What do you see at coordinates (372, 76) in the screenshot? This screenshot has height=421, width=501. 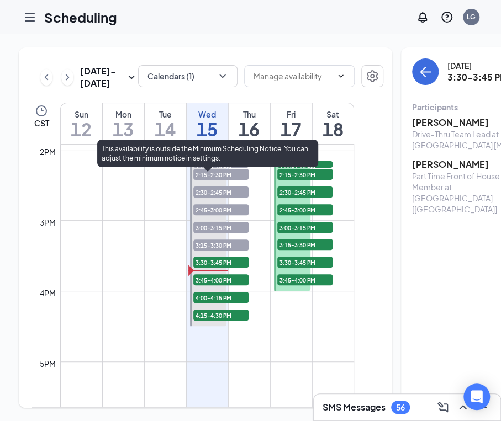 I see `button: Settings` at bounding box center [372, 76].